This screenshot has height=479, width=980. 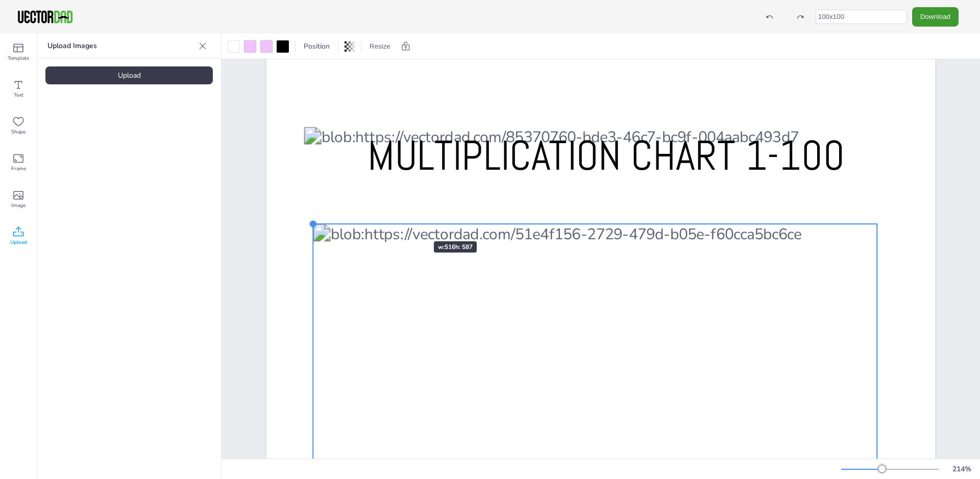 I want to click on span: Shape, so click(x=18, y=132).